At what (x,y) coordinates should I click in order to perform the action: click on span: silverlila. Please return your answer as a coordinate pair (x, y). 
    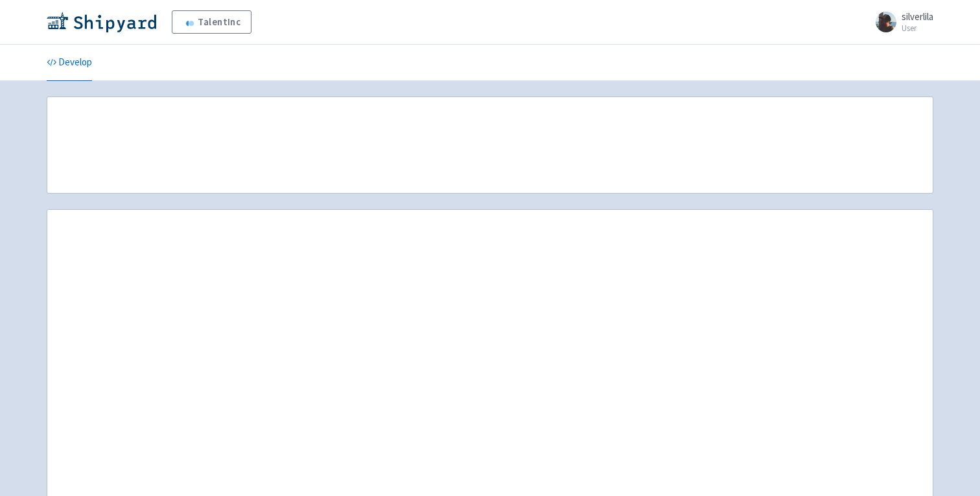
    Looking at the image, I should click on (917, 16).